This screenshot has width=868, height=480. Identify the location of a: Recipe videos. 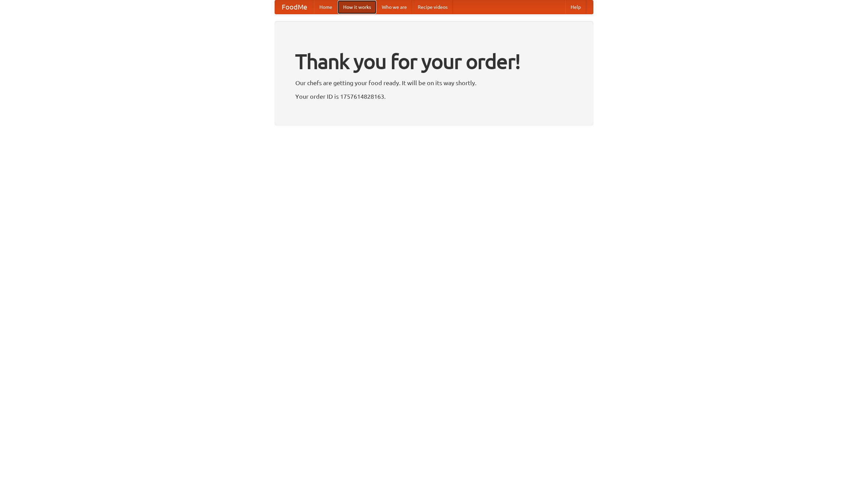
(433, 7).